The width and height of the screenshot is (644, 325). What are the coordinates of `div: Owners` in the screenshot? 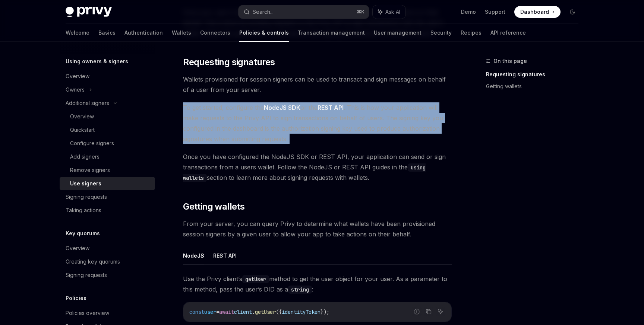 It's located at (75, 90).